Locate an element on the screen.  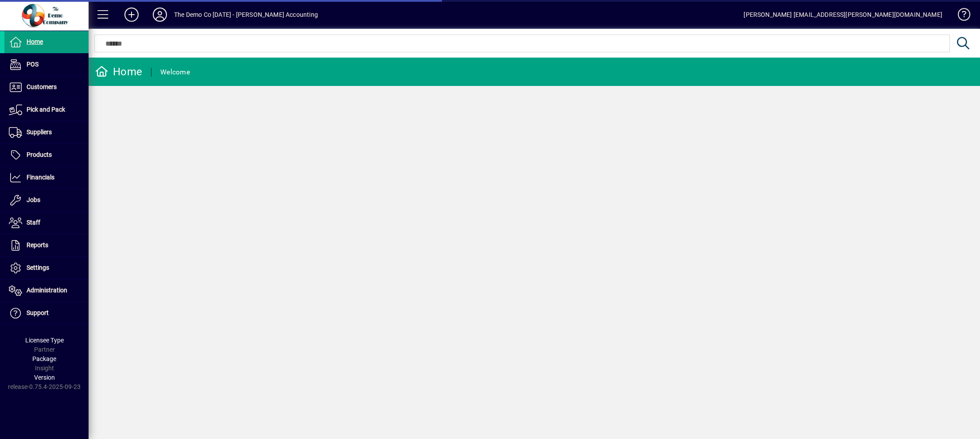
span: Pick and Pack is located at coordinates (46, 109).